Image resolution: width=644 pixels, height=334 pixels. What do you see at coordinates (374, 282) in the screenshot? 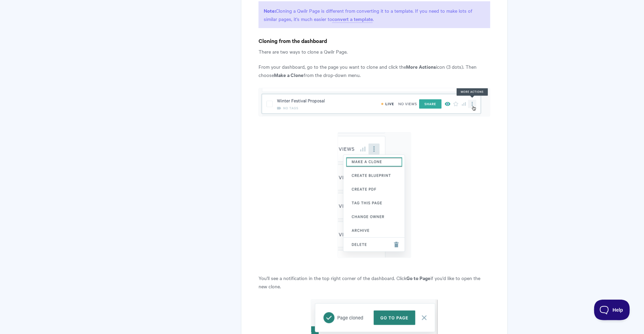
I see `p: You'll see a notification in the top right corner of the dashboard. Click if you'd like to open t...` at bounding box center [374, 282].